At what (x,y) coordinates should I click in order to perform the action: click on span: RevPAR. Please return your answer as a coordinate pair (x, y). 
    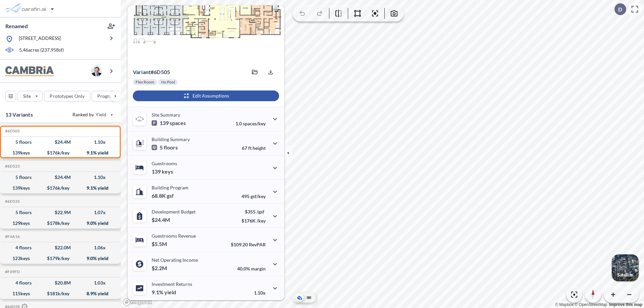
    Looking at the image, I should click on (257, 245).